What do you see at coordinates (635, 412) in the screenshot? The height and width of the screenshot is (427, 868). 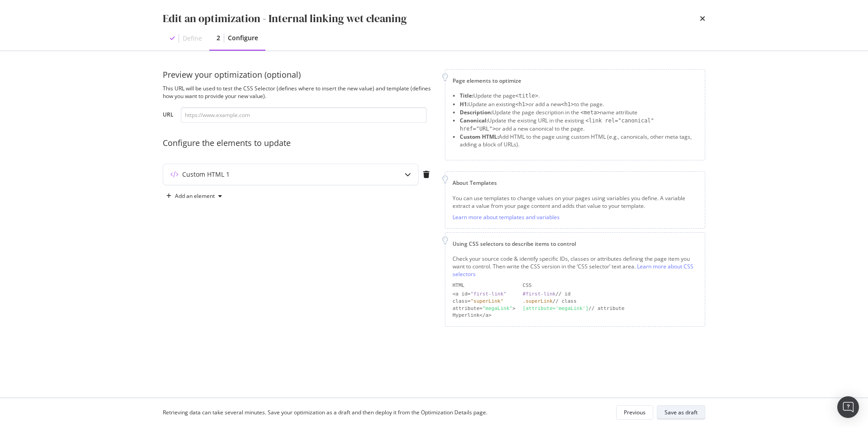 I see `button: Previous` at bounding box center [635, 412].